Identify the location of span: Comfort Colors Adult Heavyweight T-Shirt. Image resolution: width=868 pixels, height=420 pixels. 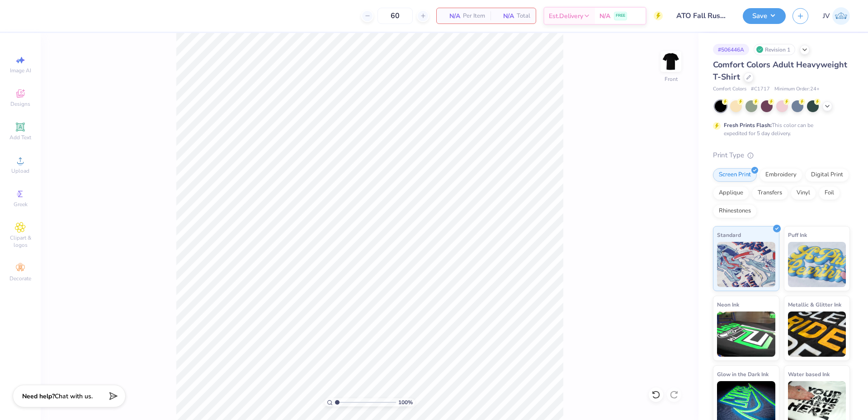
(780, 71).